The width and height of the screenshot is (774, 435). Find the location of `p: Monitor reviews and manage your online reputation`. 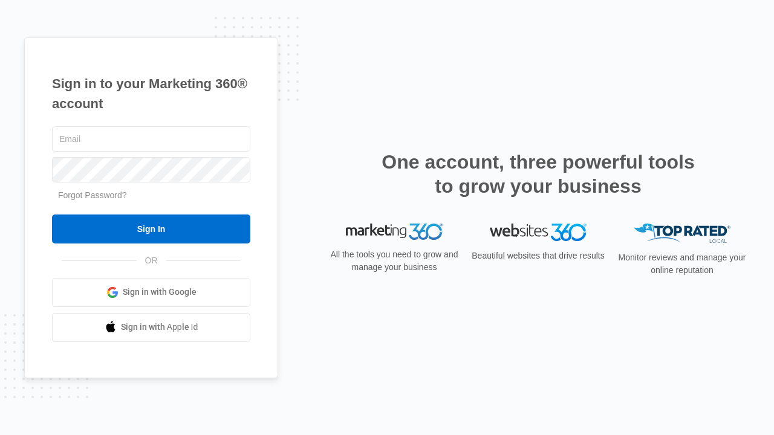

p: Monitor reviews and manage your online reputation is located at coordinates (682, 264).